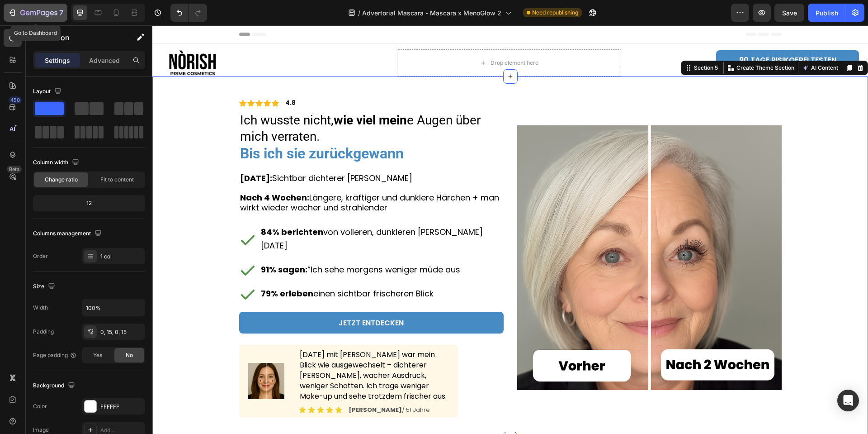  I want to click on span: Längere, kräftiger und dunklere Härchen + man wirkt wieder wacher und strahlender, so click(217, 177).